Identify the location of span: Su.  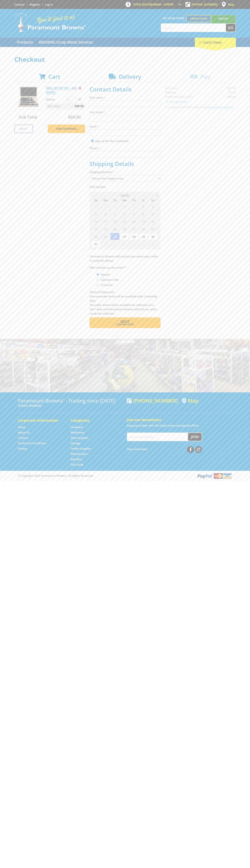
(96, 200).